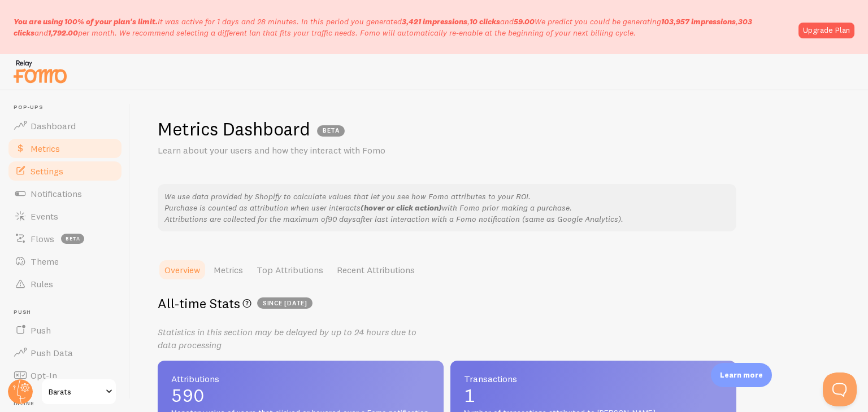 This screenshot has height=412, width=868. What do you see at coordinates (65, 331) in the screenshot?
I see `a: Push` at bounding box center [65, 331].